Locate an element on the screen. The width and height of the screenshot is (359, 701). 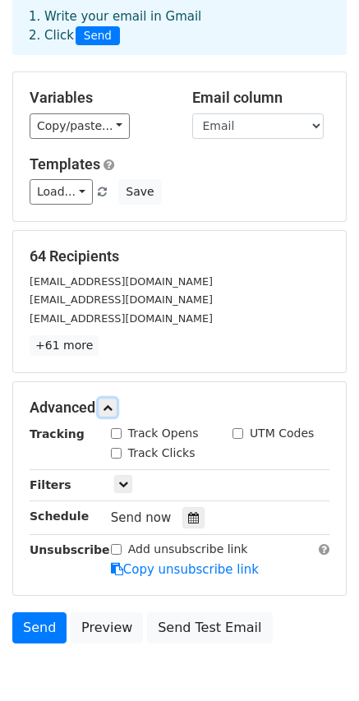
a: +61 more is located at coordinates (64, 345).